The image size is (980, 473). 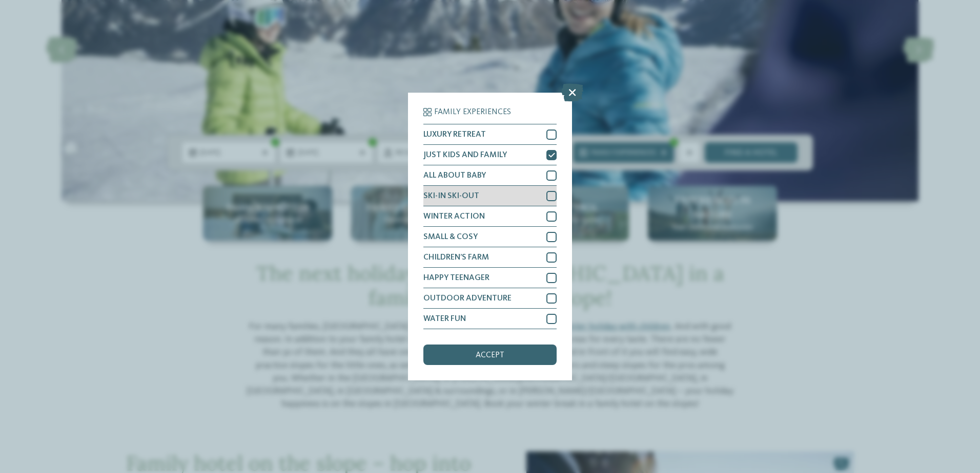 What do you see at coordinates (490, 355) in the screenshot?
I see `span: accept` at bounding box center [490, 355].